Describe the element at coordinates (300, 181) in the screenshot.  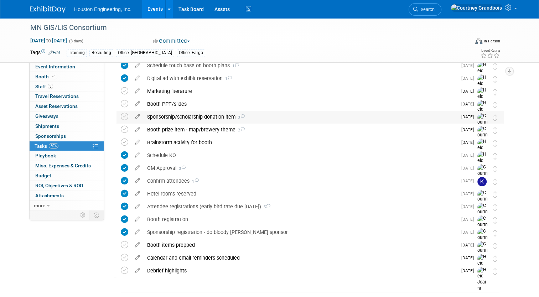
I see `div: Confirm attendees` at that location.